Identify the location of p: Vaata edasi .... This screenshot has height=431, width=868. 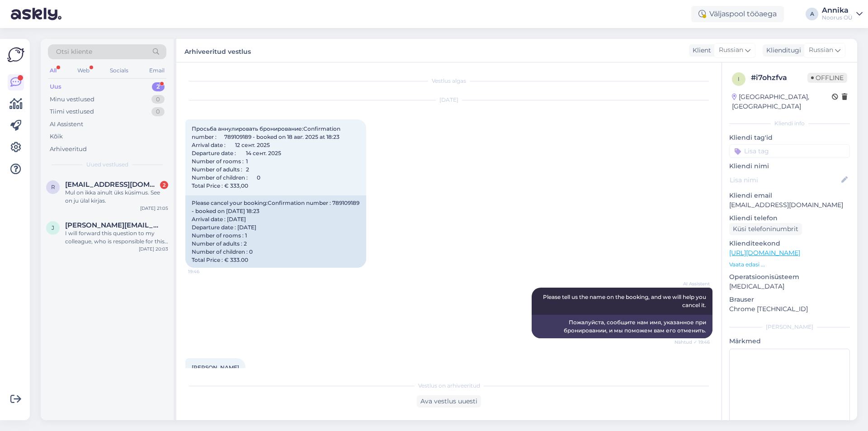
(789, 265).